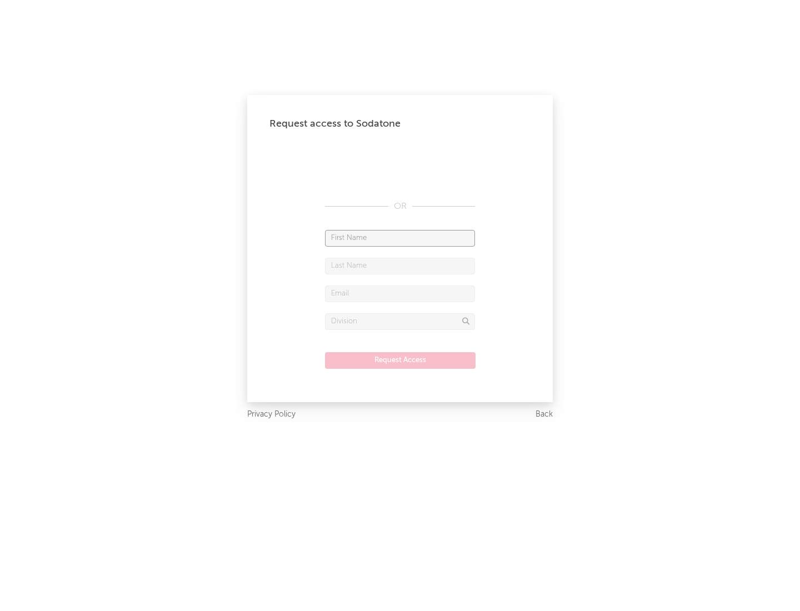 Image resolution: width=800 pixels, height=611 pixels. What do you see at coordinates (400, 322) in the screenshot?
I see `input: Division` at bounding box center [400, 322].